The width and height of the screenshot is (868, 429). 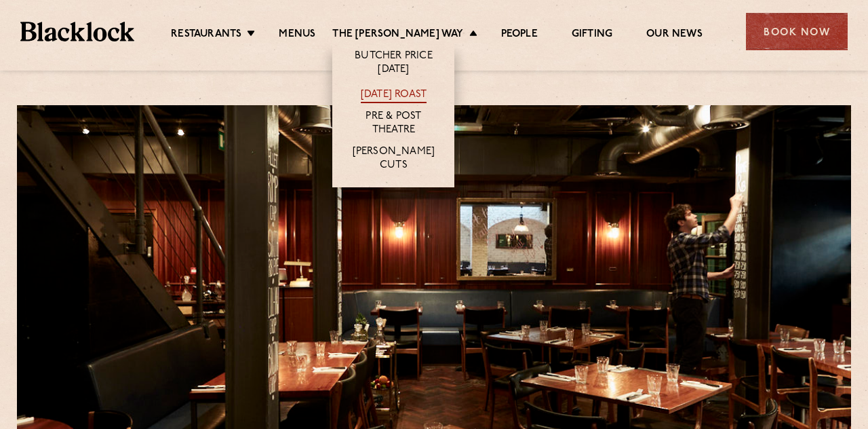 I want to click on a: Pre & Post Theatre, so click(x=394, y=124).